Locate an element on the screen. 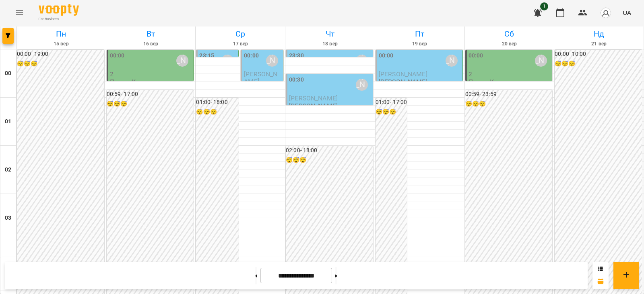 This screenshot has width=644, height=294. h6: 00:00 - 10:00 is located at coordinates (598, 54).